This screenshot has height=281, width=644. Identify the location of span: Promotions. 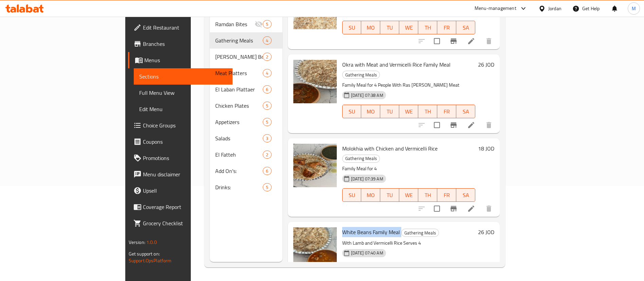
(185, 158).